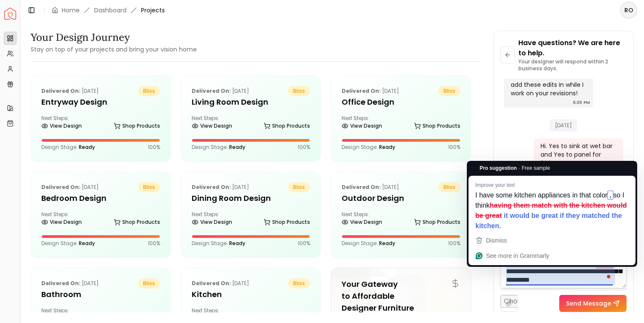  Describe the element at coordinates (251, 294) in the screenshot. I see `h5: Kitchen` at that location.